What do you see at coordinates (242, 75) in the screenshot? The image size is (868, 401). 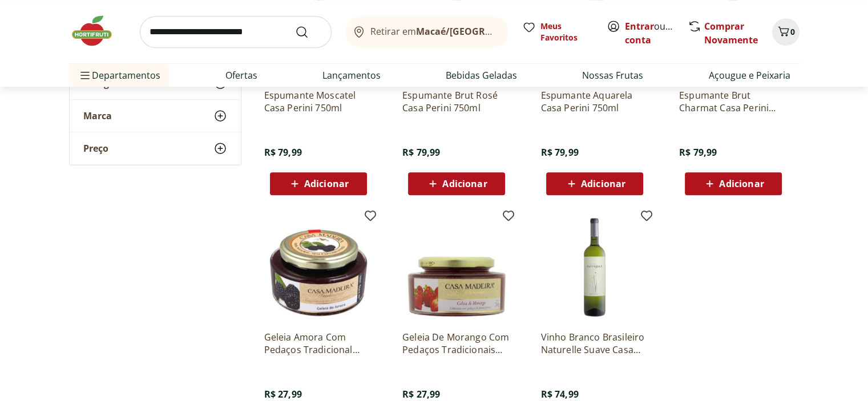 I see `a: Ofertas` at bounding box center [242, 75].